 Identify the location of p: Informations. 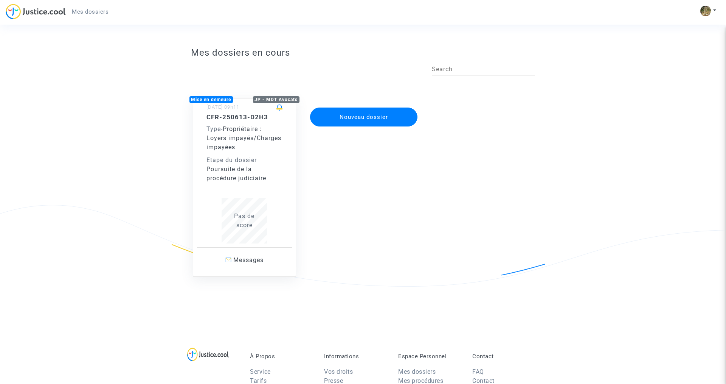
(356, 356).